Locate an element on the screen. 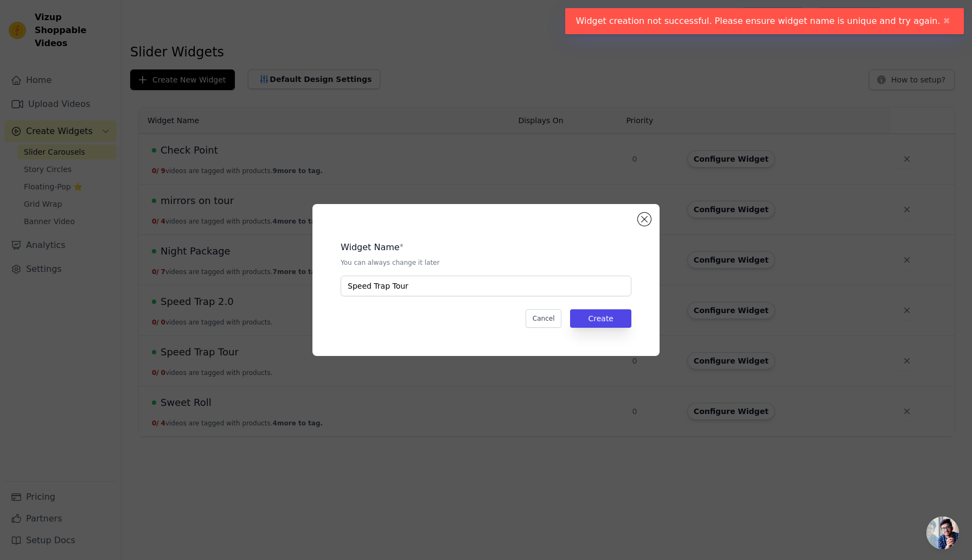  a: Open chat is located at coordinates (943, 532).